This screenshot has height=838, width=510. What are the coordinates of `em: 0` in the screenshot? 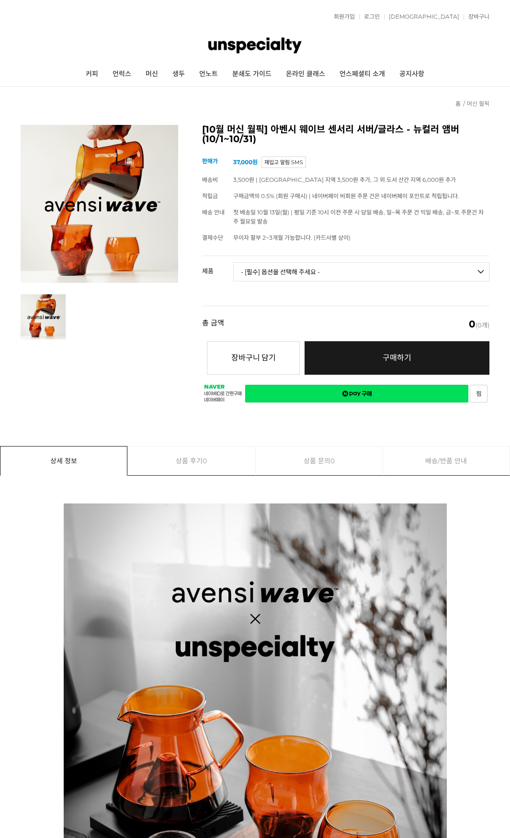 It's located at (472, 324).